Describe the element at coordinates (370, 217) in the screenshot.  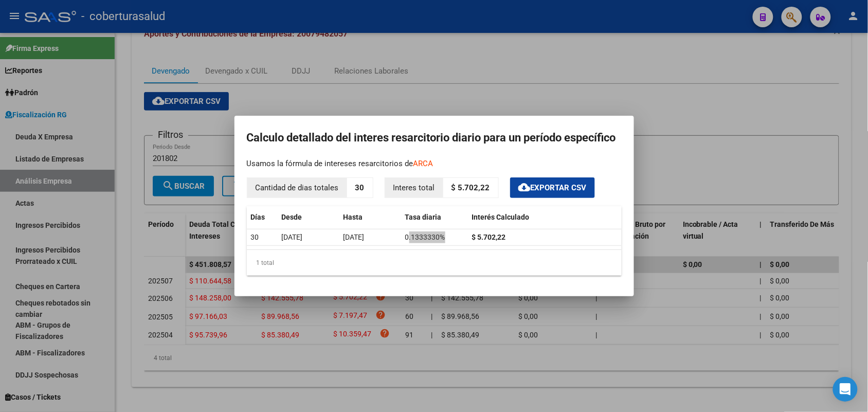
I see `datatable-header-cell: Hasta` at that location.